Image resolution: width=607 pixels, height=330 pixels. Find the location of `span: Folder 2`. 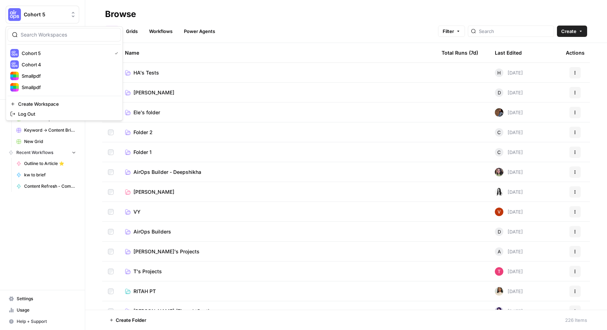

span: Folder 2 is located at coordinates (143, 132).